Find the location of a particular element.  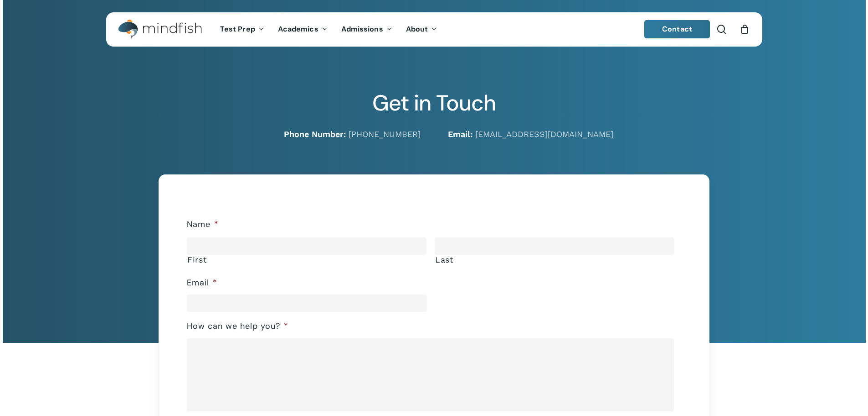

span: Academics is located at coordinates (298, 29).